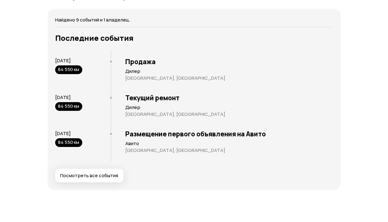 This screenshot has height=222, width=388. What do you see at coordinates (89, 176) in the screenshot?
I see `button: Посмотреть все события` at bounding box center [89, 176].